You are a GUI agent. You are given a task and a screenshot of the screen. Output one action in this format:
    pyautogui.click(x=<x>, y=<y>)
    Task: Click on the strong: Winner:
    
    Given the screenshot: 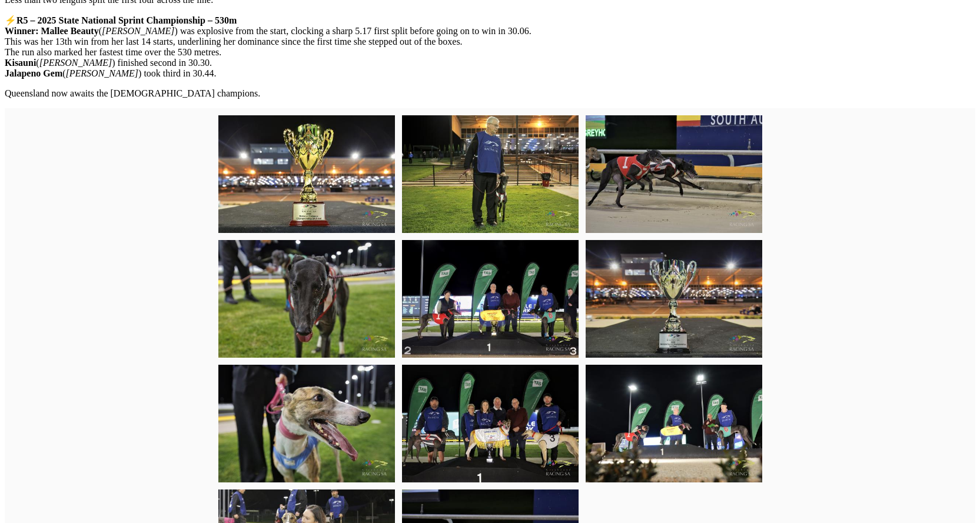 What is the action you would take?
    pyautogui.click(x=21, y=31)
    